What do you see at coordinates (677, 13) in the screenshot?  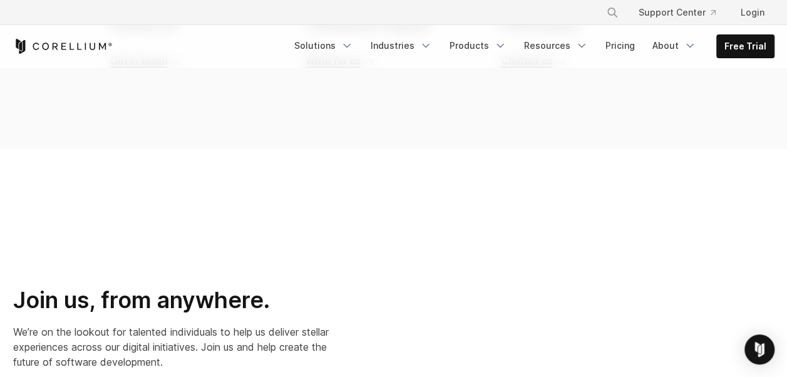 I see `a: Support Center` at bounding box center [677, 13].